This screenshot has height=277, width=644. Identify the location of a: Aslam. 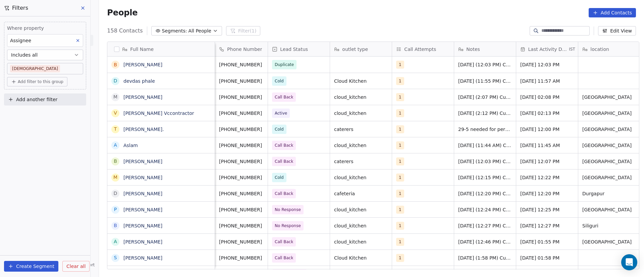
(131, 146).